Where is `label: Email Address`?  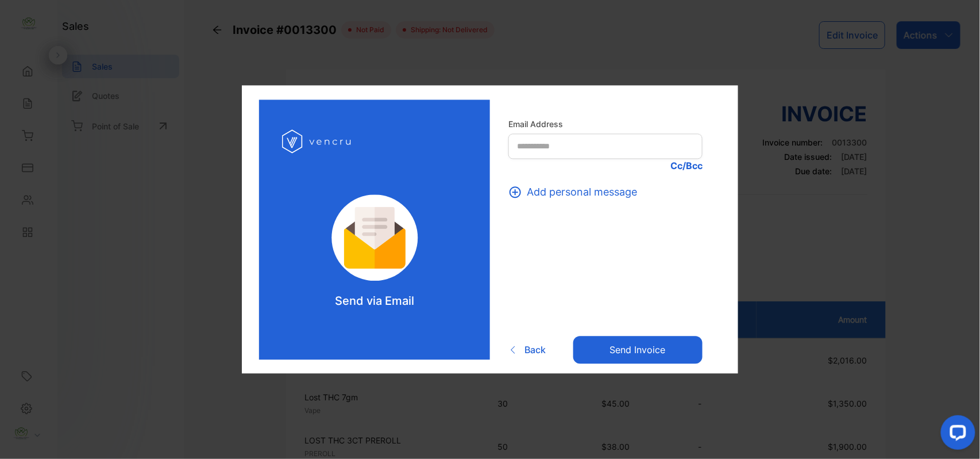
label: Email Address is located at coordinates (605, 125).